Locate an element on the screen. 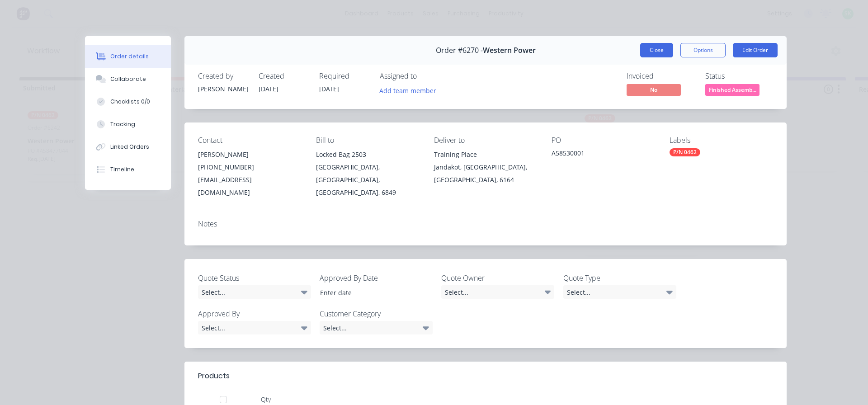 The height and width of the screenshot is (405, 868). button: Linked Orders is located at coordinates (128, 147).